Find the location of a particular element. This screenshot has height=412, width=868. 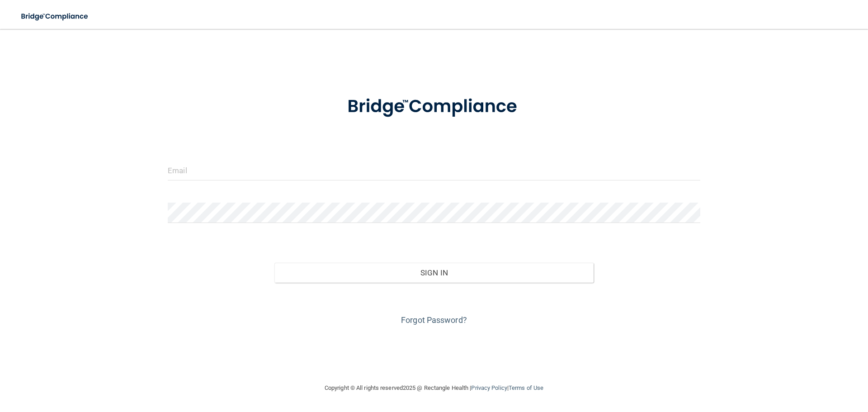

div: Copyright © All rights reserved 2025 @ Rectangle Health | | is located at coordinates (434, 388).